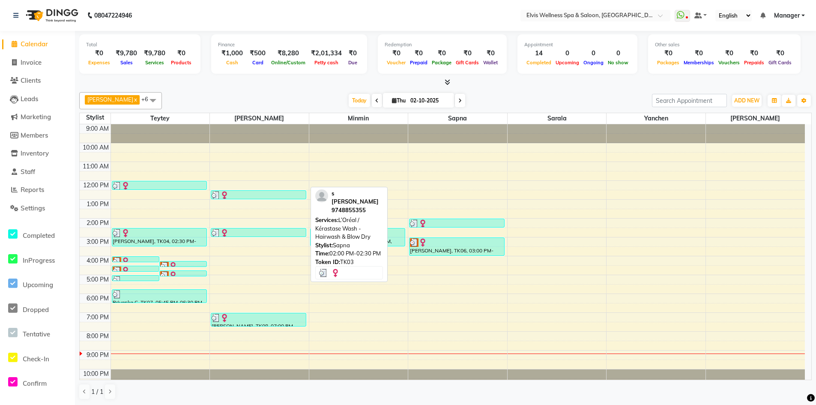 This screenshot has width=816, height=405. I want to click on div: ₹500, so click(258, 53).